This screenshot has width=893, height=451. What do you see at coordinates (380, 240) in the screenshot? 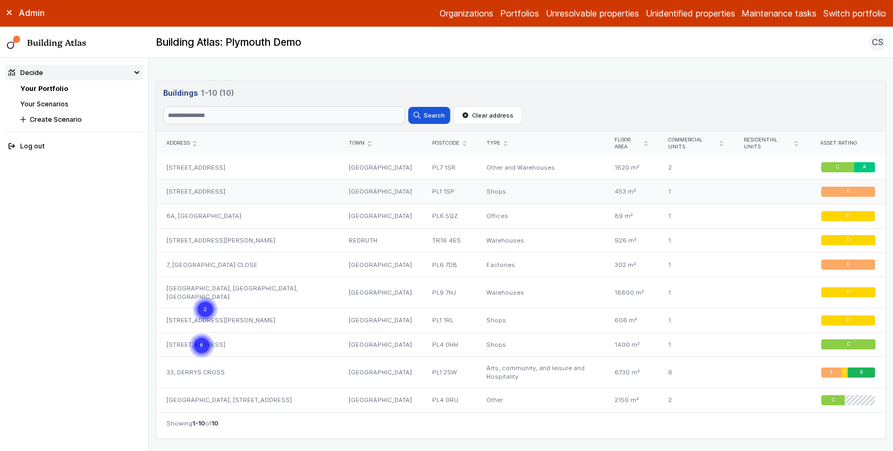
I see `div: REDRUTH` at bounding box center [380, 240].